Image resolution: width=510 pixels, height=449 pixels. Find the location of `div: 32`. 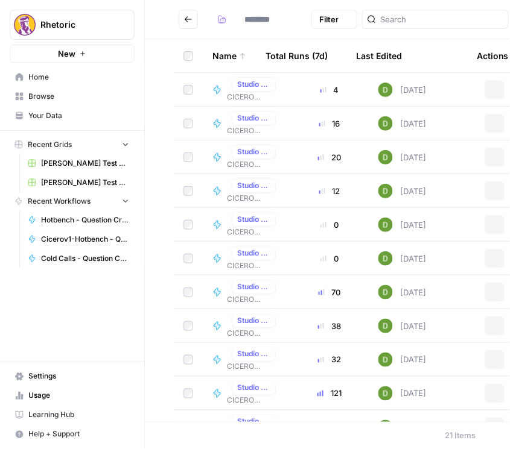

div: 32 is located at coordinates (329, 360).